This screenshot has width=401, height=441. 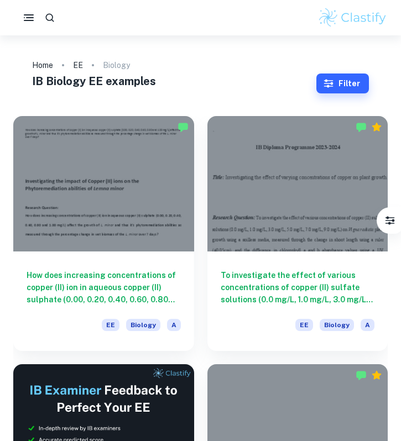 I want to click on h6: How does increasing concentrations of copper (II) ion in aqueous copper (II) sulphate (0.00, 0.20..., so click(x=103, y=288).